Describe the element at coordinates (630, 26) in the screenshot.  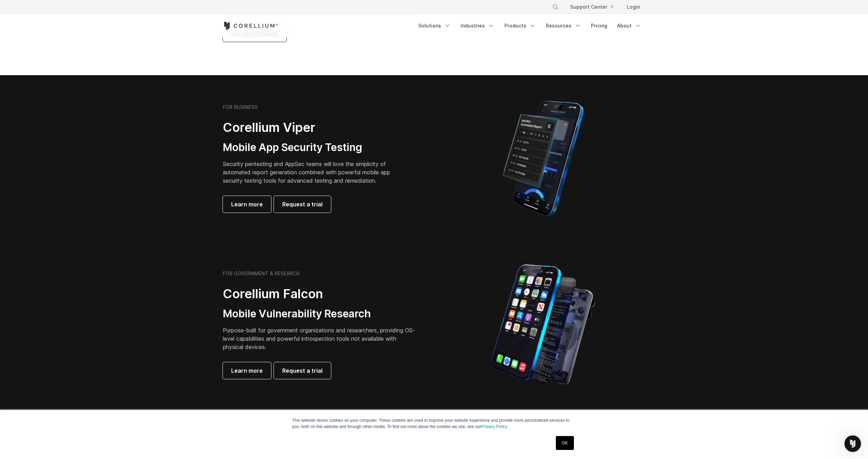
I see `a: About` at that location.